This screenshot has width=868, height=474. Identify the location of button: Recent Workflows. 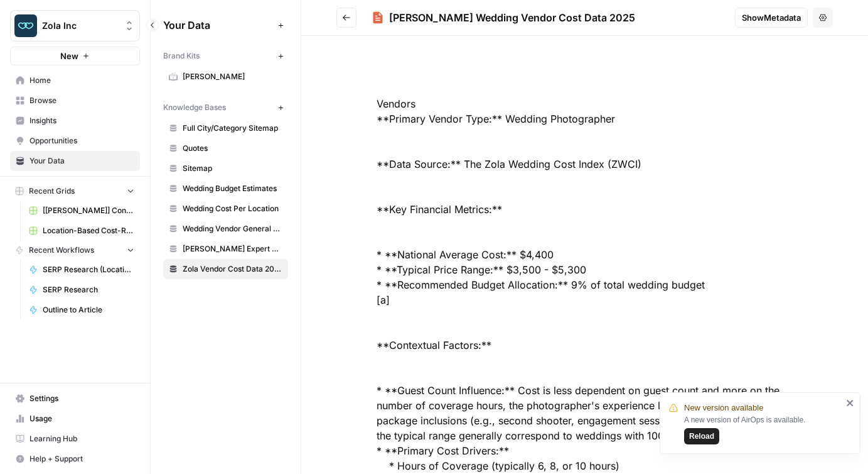
(75, 250).